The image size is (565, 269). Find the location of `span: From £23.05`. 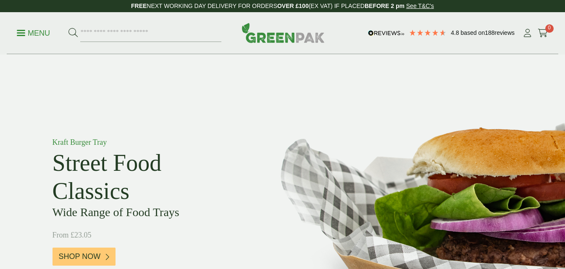

span: From £23.05 is located at coordinates (72, 235).